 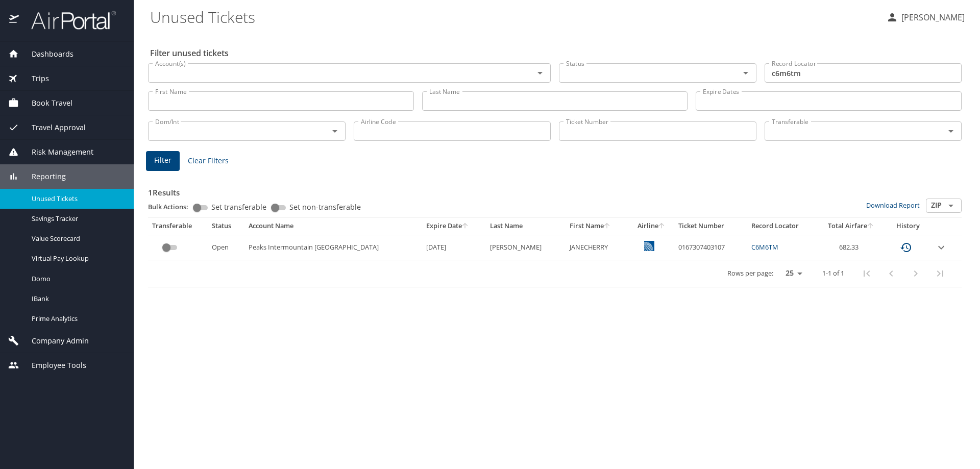 What do you see at coordinates (651, 226) in the screenshot?
I see `th: Airline` at bounding box center [651, 226].